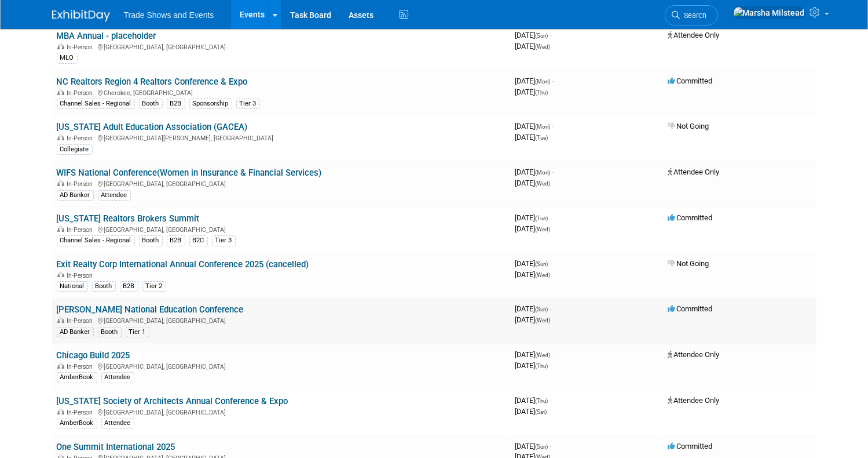 Image resolution: width=868 pixels, height=458 pixels. Describe the element at coordinates (72, 286) in the screenshot. I see `div: National` at that location.